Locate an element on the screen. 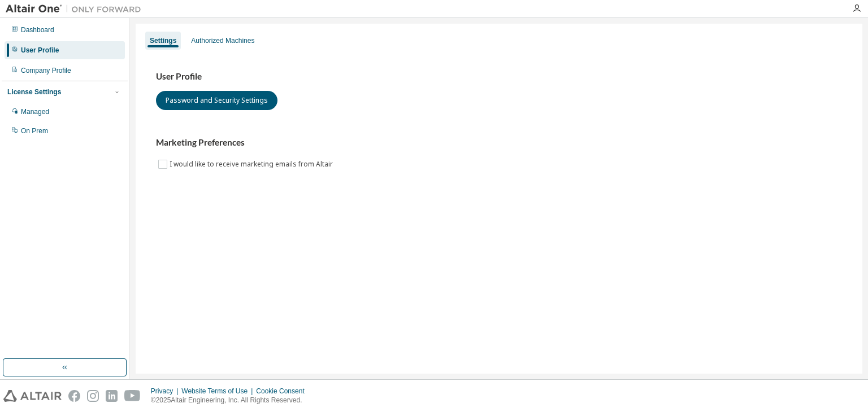  img: facebook.svg is located at coordinates (74, 396).